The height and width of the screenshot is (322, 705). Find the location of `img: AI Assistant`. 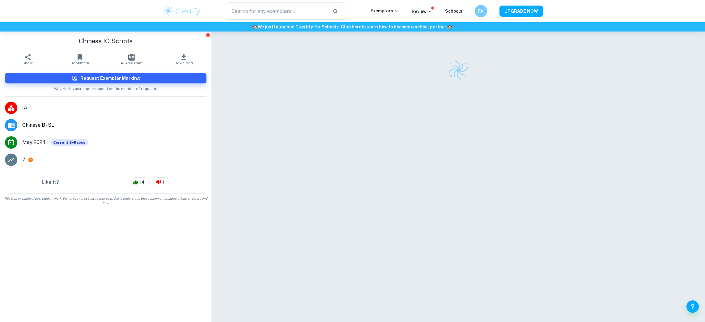

img: AI Assistant is located at coordinates (132, 57).